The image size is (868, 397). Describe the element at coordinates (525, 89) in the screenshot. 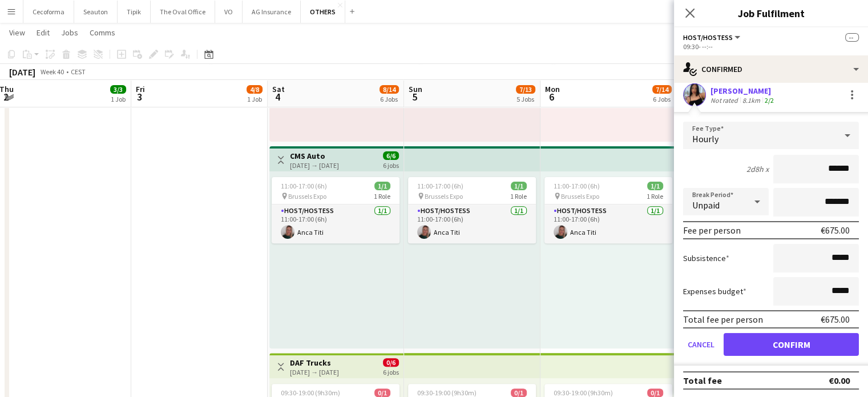

I see `span: 7/13` at that location.